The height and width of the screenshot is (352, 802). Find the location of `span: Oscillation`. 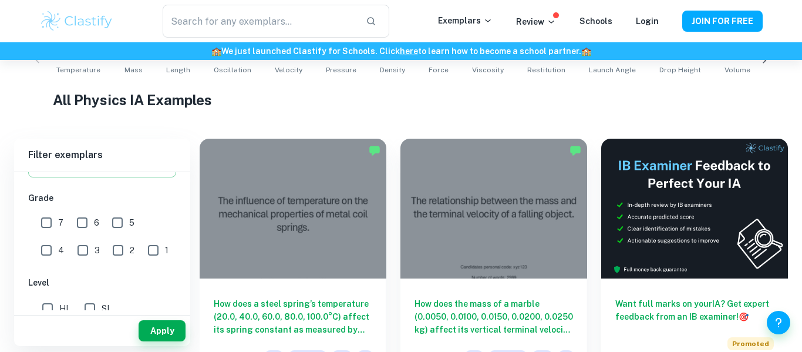

span: Oscillation is located at coordinates (233, 70).